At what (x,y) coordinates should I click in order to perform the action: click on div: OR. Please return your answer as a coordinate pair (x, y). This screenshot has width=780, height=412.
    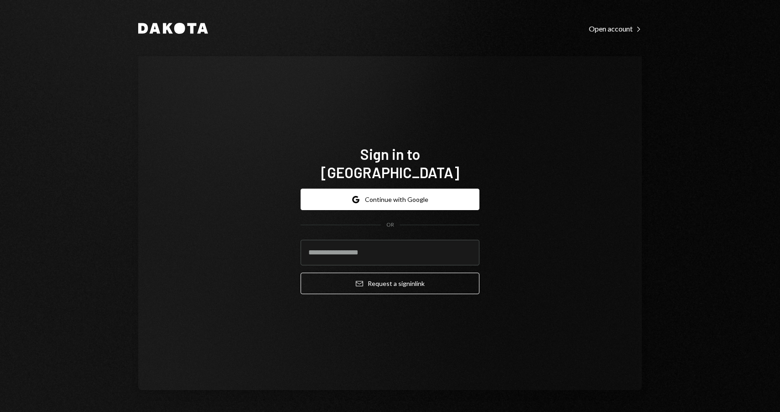
    Looking at the image, I should click on (390, 225).